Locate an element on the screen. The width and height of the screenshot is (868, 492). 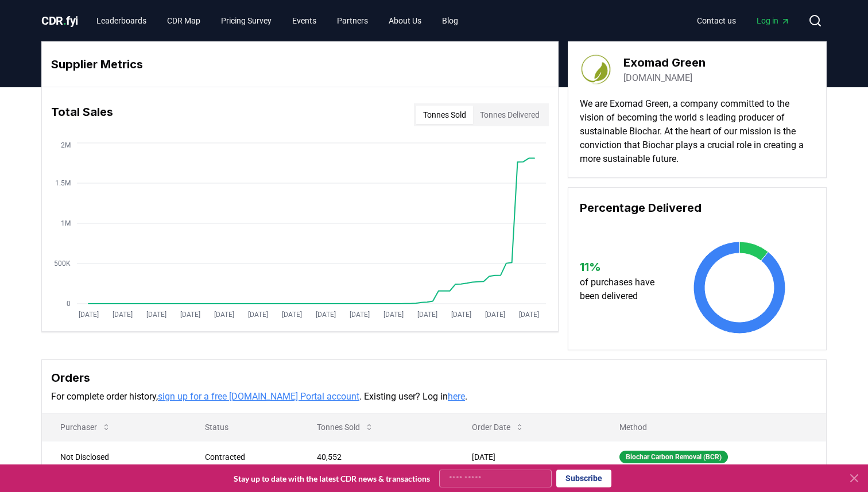
td: Not Disclosed is located at coordinates (114, 456).